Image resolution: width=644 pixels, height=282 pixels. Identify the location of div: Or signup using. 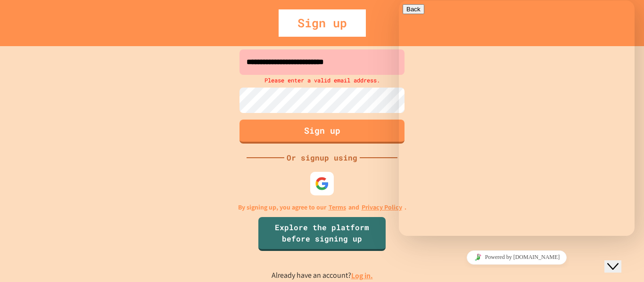
(322, 158).